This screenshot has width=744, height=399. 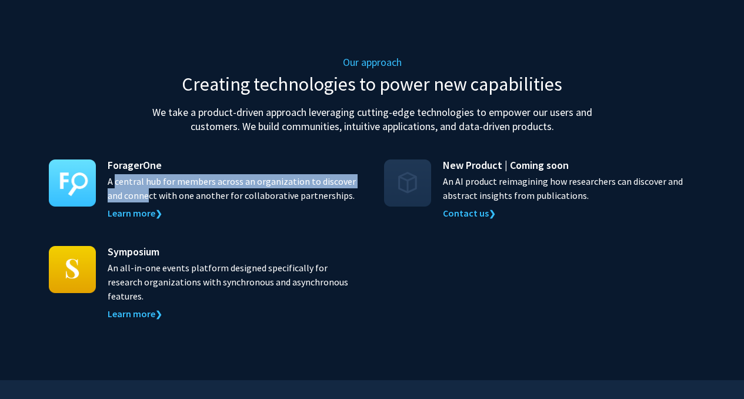 What do you see at coordinates (135, 165) in the screenshot?
I see `span: ForagerOne` at bounding box center [135, 165].